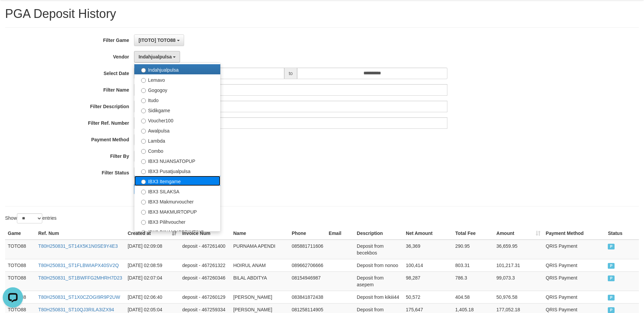  I want to click on label: IBX3 DINAMYCPRINTING, so click(177, 232).